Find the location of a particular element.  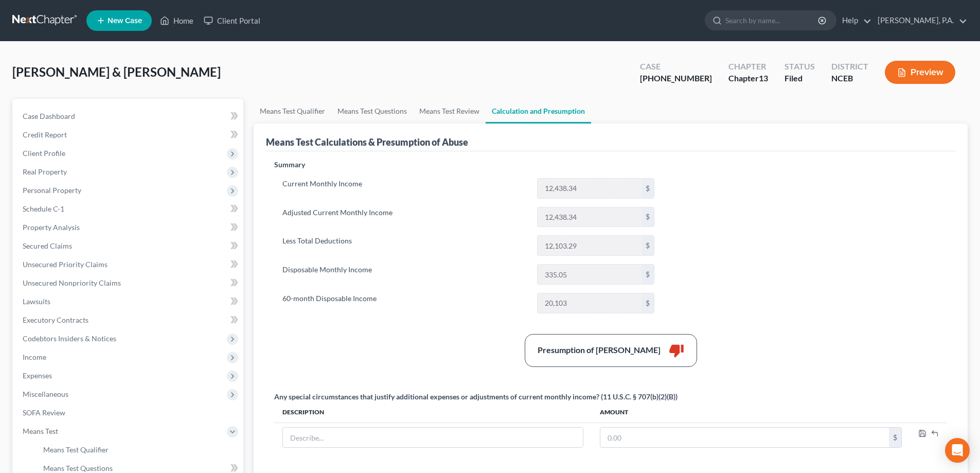

div: District is located at coordinates (850, 66).